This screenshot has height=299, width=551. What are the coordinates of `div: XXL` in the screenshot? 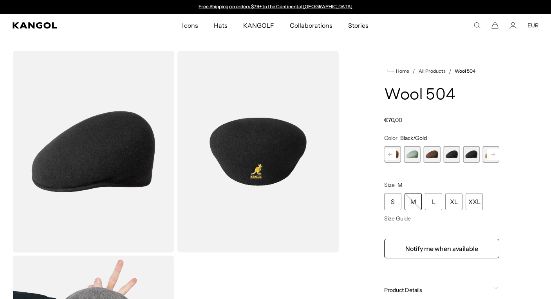 It's located at (474, 202).